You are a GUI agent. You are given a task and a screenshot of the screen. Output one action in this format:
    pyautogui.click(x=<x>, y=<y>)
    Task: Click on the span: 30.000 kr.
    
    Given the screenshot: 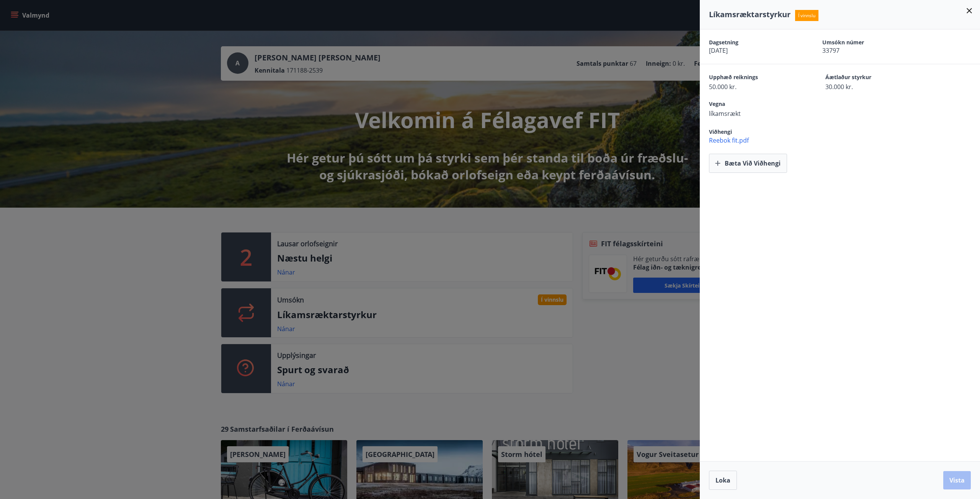 What is the action you would take?
    pyautogui.click(x=870, y=87)
    